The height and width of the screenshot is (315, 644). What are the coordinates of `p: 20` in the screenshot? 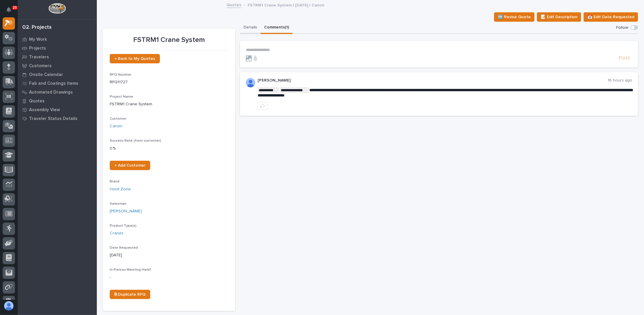 It's located at (15, 8).